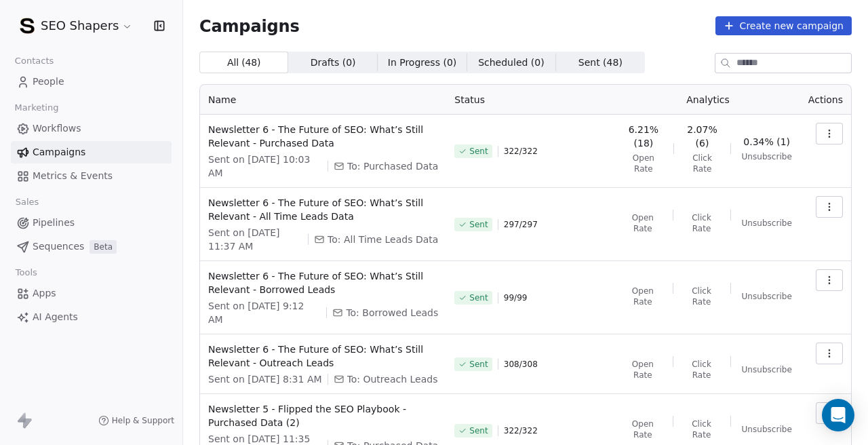  What do you see at coordinates (91, 317) in the screenshot?
I see `a: AI Agents` at bounding box center [91, 317].